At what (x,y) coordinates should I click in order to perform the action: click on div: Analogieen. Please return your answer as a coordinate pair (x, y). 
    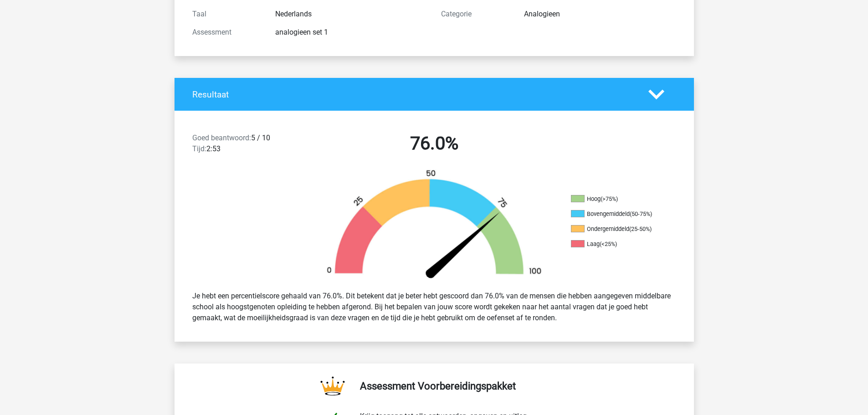
    Looking at the image, I should click on (600, 14).